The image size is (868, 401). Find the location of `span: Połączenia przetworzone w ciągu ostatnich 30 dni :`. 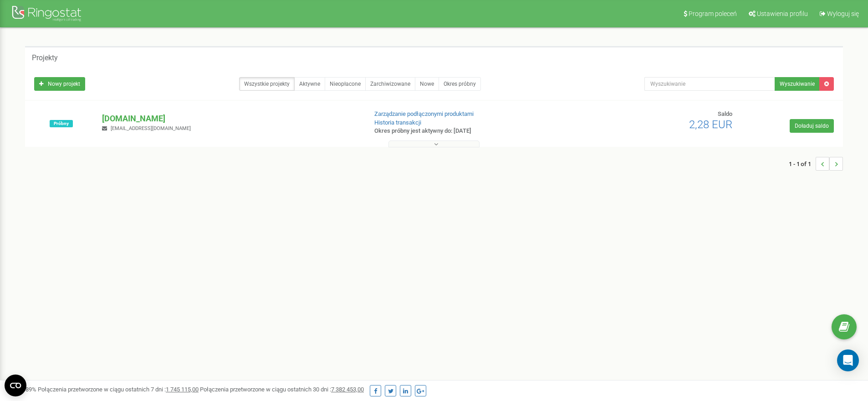

span: Połączenia przetworzone w ciągu ostatnich 30 dni : is located at coordinates (282, 389).